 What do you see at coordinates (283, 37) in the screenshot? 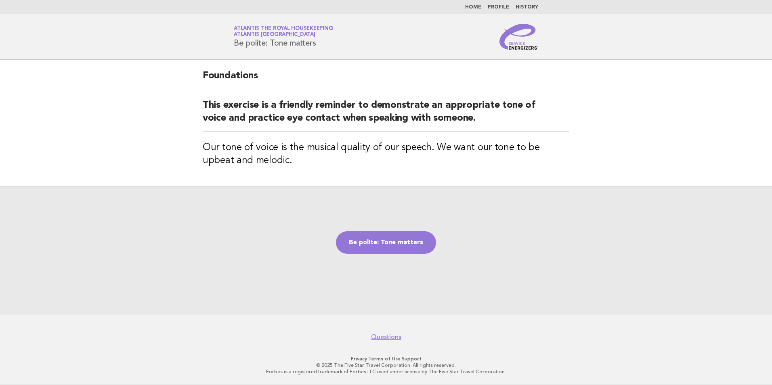
I see `h1: Be polite: Tone matters` at bounding box center [283, 37].